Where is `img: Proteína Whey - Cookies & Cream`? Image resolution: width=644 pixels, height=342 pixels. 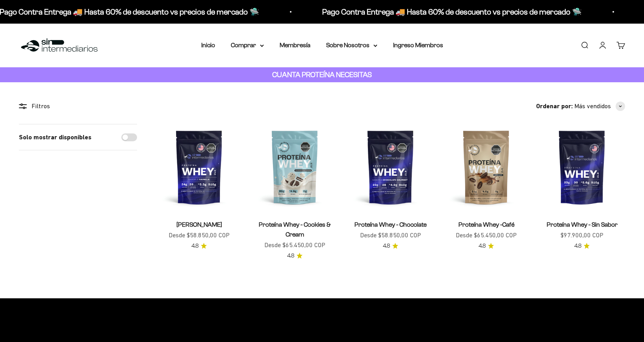 img: Proteína Whey - Cookies & Cream is located at coordinates (295, 167).